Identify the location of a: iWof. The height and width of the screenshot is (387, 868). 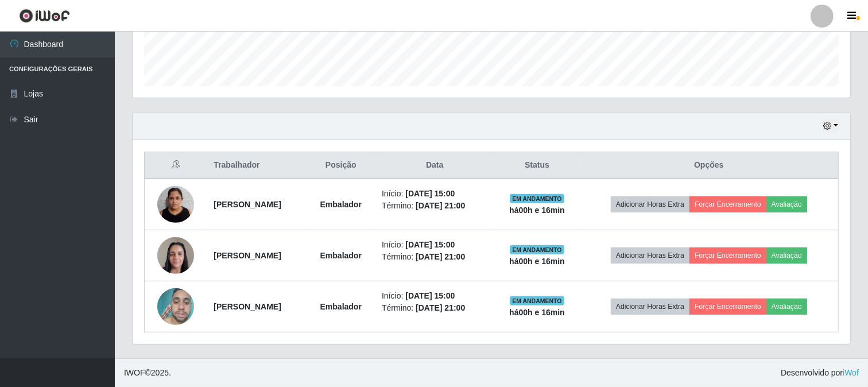
(851, 373).